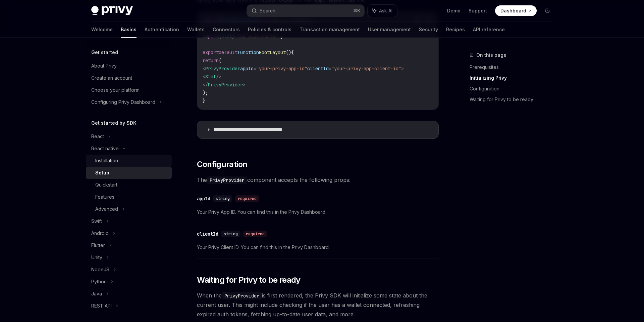 This screenshot has width=644, height=322. I want to click on button: Search...⌘K, so click(305, 11).